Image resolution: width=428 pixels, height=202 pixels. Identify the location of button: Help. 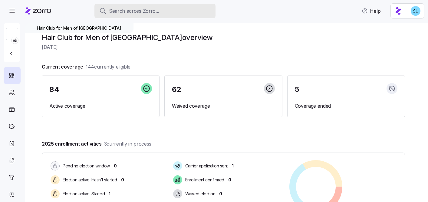
(371, 11).